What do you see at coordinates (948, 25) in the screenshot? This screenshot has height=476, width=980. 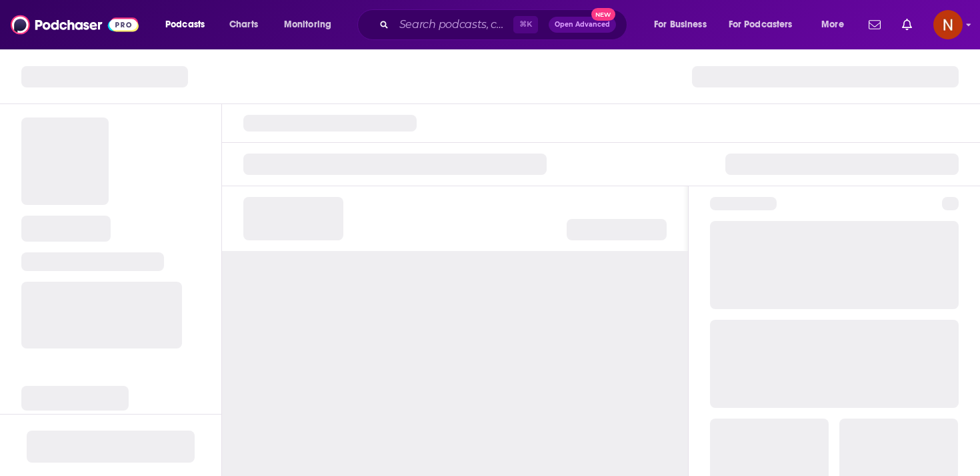 I see `span: Logged in as AdelNBM` at bounding box center [948, 25].